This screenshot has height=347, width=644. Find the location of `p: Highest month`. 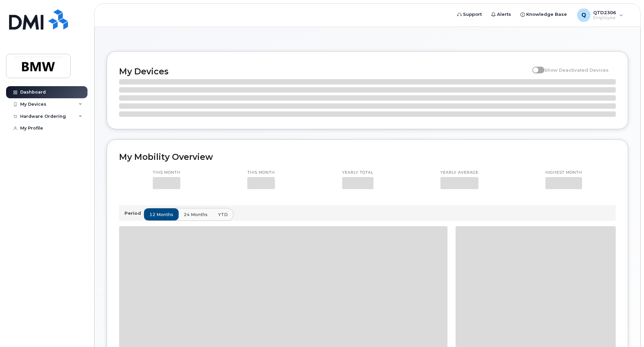

p: Highest month is located at coordinates (563, 173).